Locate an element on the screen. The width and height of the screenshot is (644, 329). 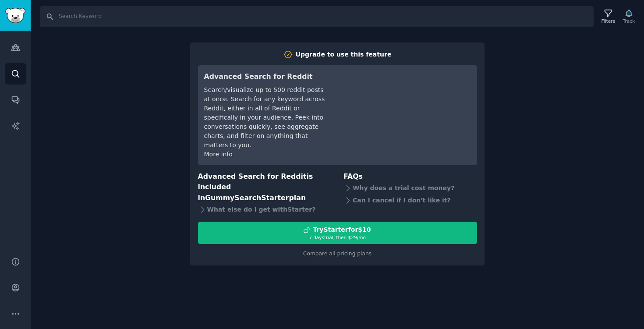
div: Can I cancel if I don't like it? is located at coordinates (410, 200).